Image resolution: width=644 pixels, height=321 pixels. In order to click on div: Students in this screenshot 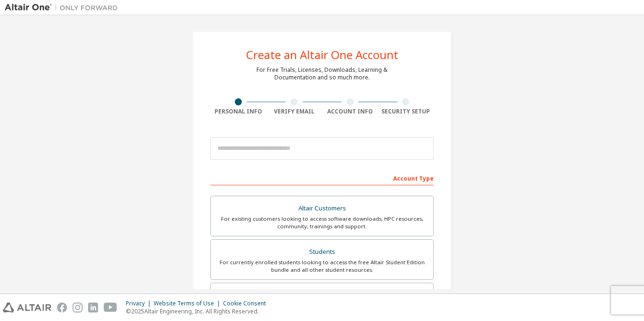, I will do `click(322, 252)`.